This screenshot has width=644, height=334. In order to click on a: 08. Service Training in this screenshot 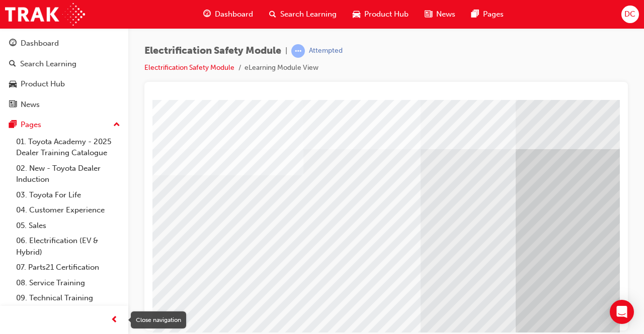, I will do `click(68, 283)`.